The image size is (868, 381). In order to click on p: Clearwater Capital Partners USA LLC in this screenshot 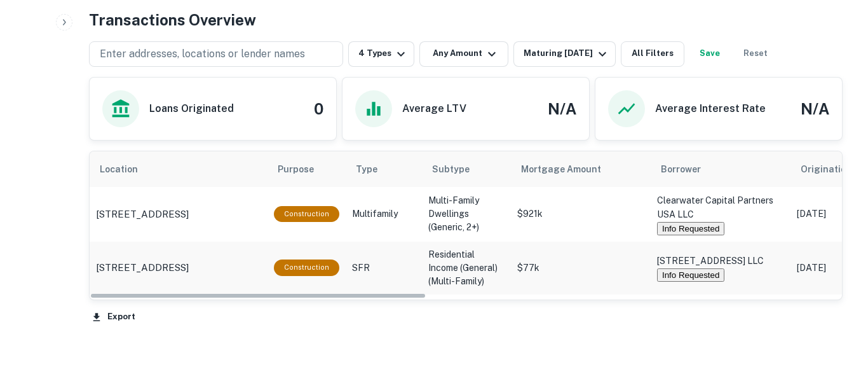, I will do `click(721, 207)`.